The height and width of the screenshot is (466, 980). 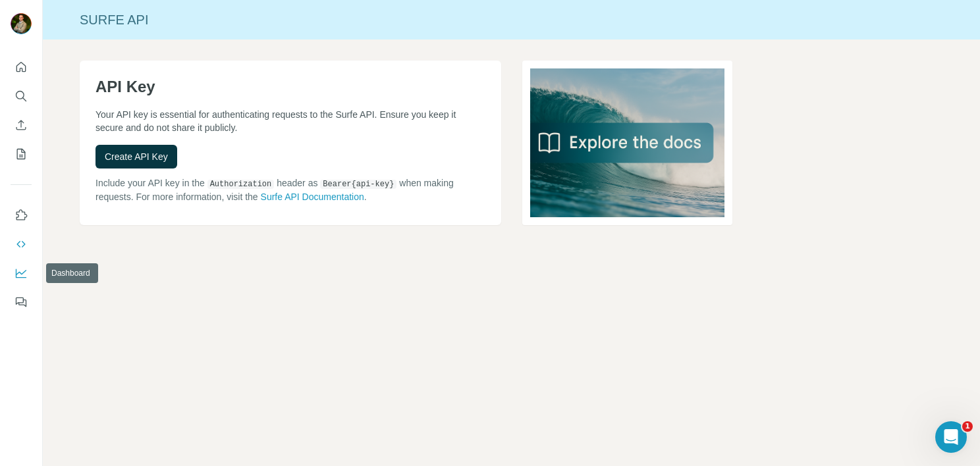 What do you see at coordinates (21, 67) in the screenshot?
I see `button: Quick start` at bounding box center [21, 67].